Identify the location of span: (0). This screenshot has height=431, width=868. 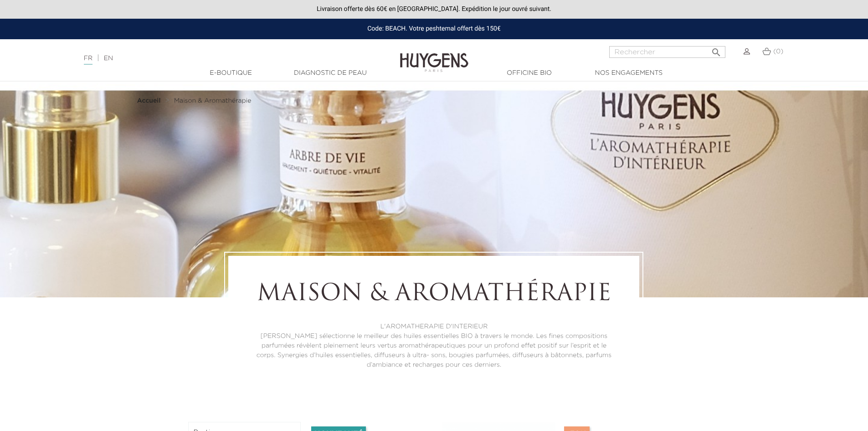
(778, 52).